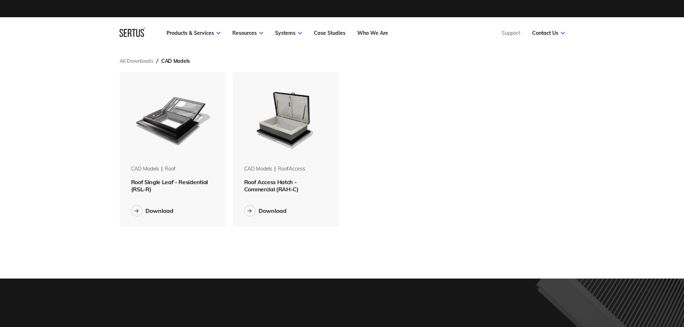 This screenshot has width=684, height=327. Describe the element at coordinates (248, 33) in the screenshot. I see `a: Resources` at that location.